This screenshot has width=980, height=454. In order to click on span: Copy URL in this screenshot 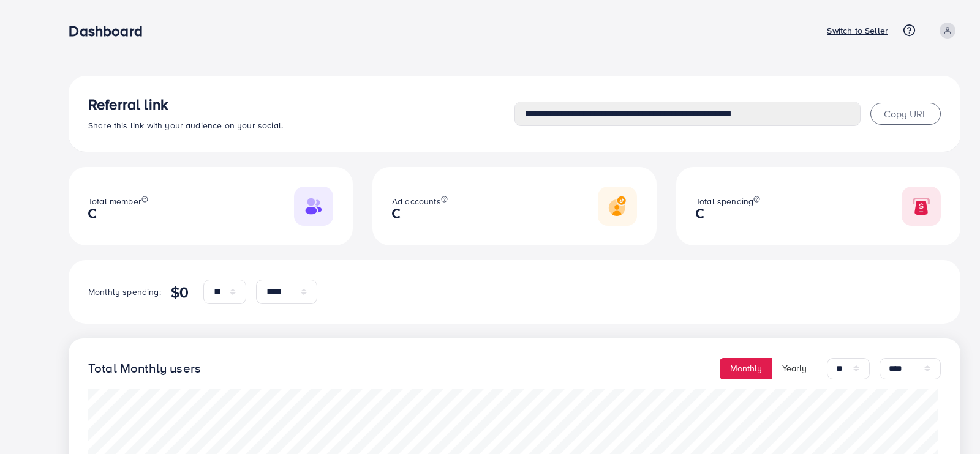, I will do `click(905, 114)`.